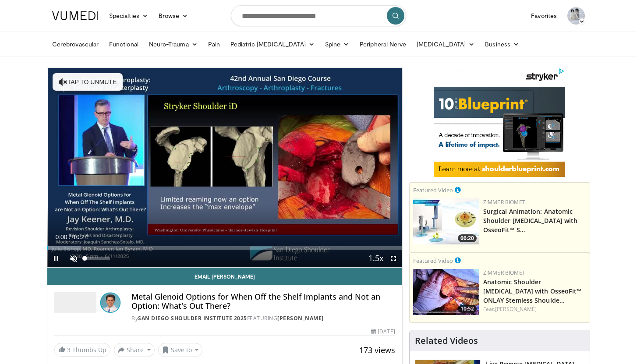  Describe the element at coordinates (69, 349) in the screenshot. I see `span: 3` at that location.